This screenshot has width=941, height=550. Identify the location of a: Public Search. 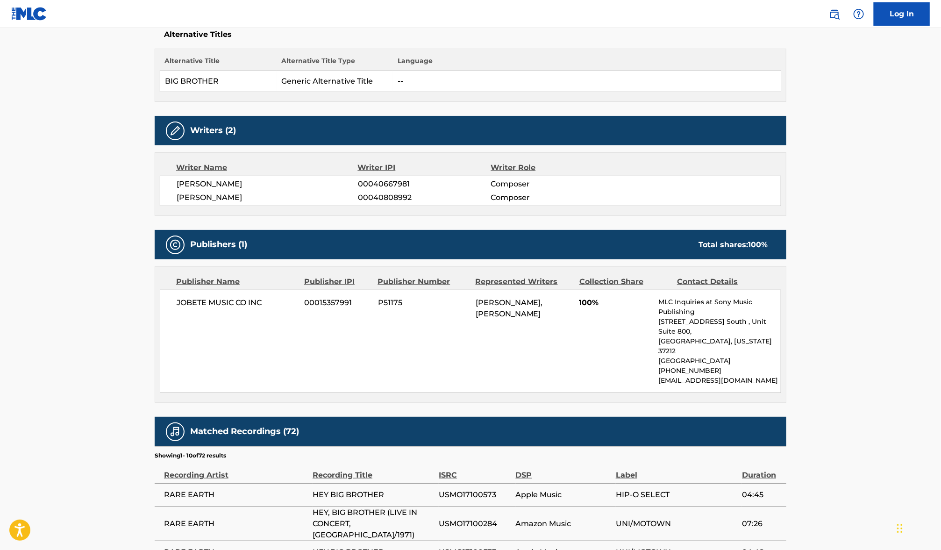
(835, 14).